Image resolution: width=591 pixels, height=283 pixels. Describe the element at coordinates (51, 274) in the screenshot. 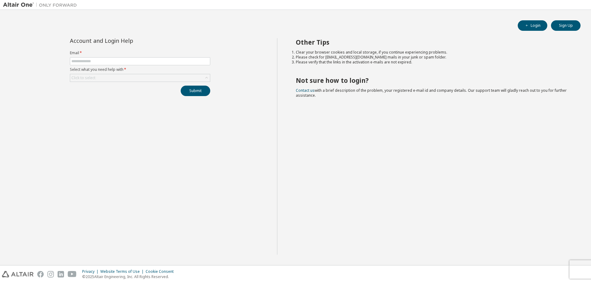

I see `img: instagram.svg` at that location.